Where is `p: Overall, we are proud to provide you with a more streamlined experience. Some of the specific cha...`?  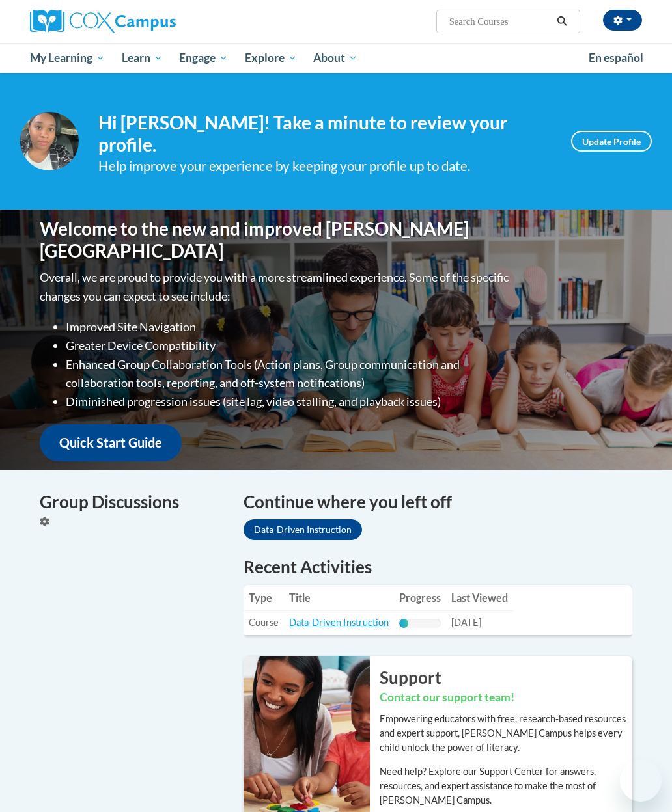
p: Overall, we are proud to provide you with a more streamlined experience. Some of the specific cha... is located at coordinates (276, 287).